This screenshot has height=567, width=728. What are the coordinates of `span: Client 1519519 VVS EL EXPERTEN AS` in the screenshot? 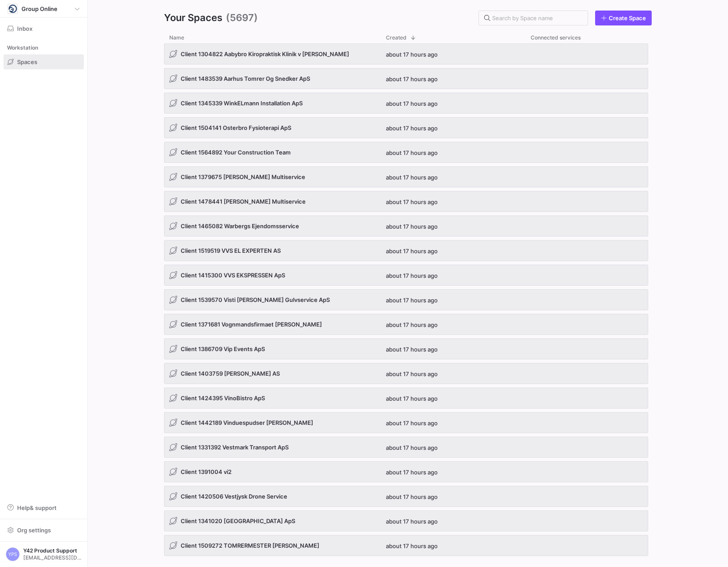 It's located at (231, 250).